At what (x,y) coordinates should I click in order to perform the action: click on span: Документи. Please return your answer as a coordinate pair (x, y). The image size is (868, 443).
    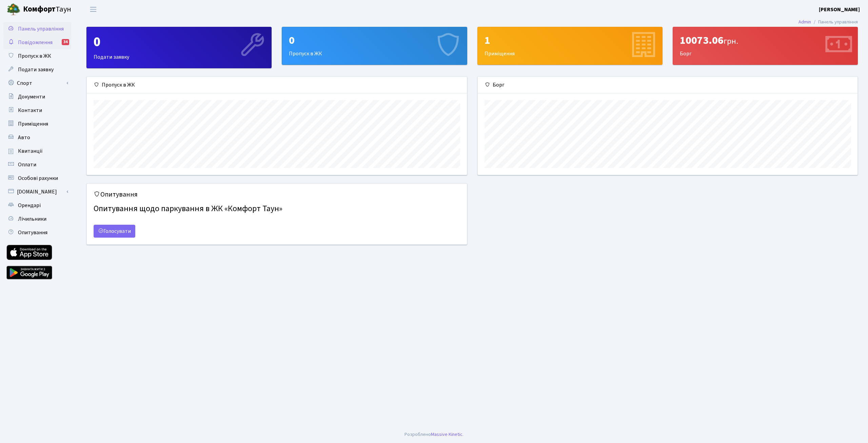
    Looking at the image, I should click on (32, 97).